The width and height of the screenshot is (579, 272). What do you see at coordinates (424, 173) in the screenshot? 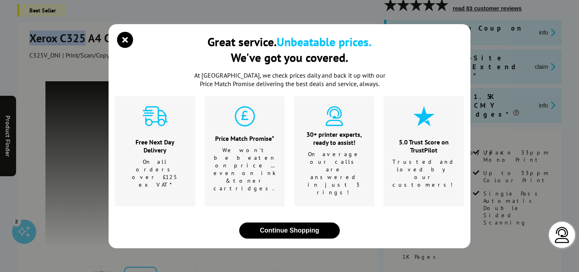
I see `p: Trusted and loved by our customers!` at bounding box center [424, 173].